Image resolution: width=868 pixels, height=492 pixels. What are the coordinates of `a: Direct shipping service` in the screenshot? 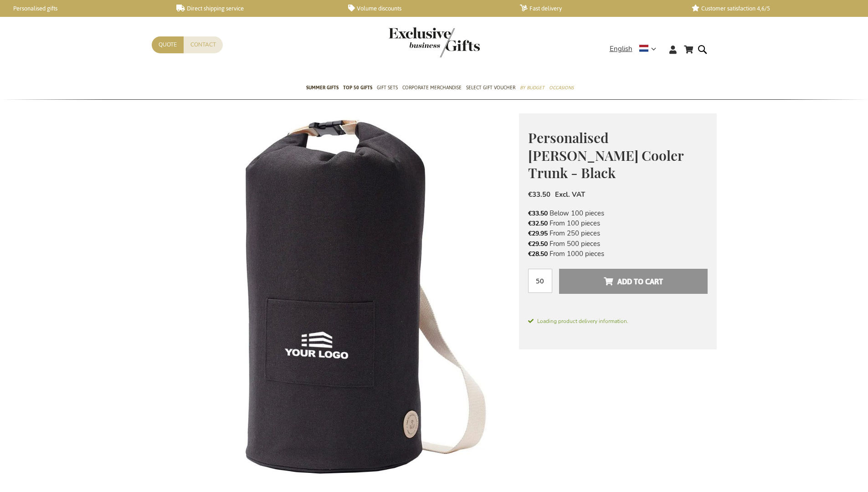 It's located at (255, 8).